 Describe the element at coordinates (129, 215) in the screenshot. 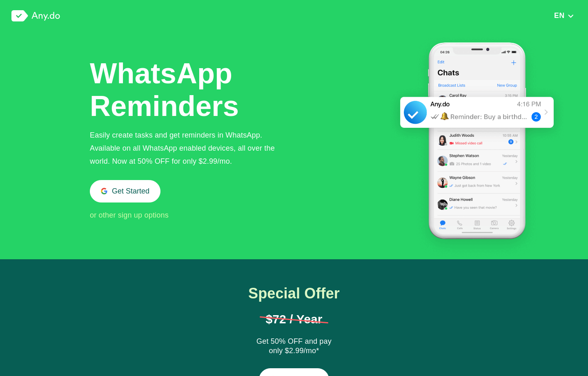

I see `span: or other sign up options` at that location.